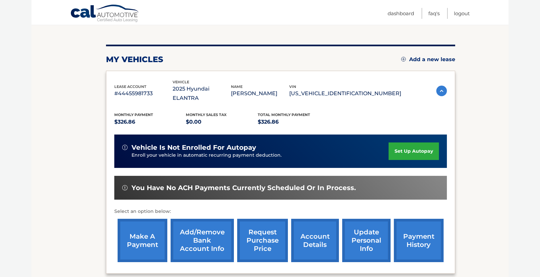 This screenshot has height=277, width=540. Describe the element at coordinates (260, 156) in the screenshot. I see `p: Enroll your vehicle in automatic recurring payment deduction.` at that location.